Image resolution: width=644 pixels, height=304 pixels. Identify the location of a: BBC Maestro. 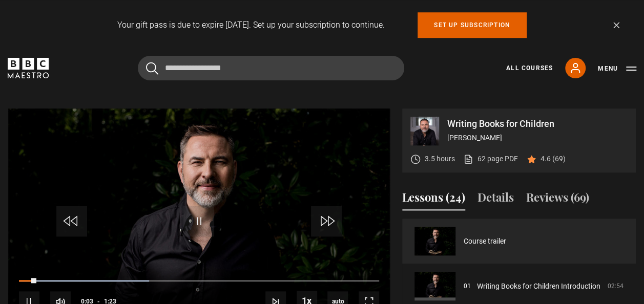
(28, 68).